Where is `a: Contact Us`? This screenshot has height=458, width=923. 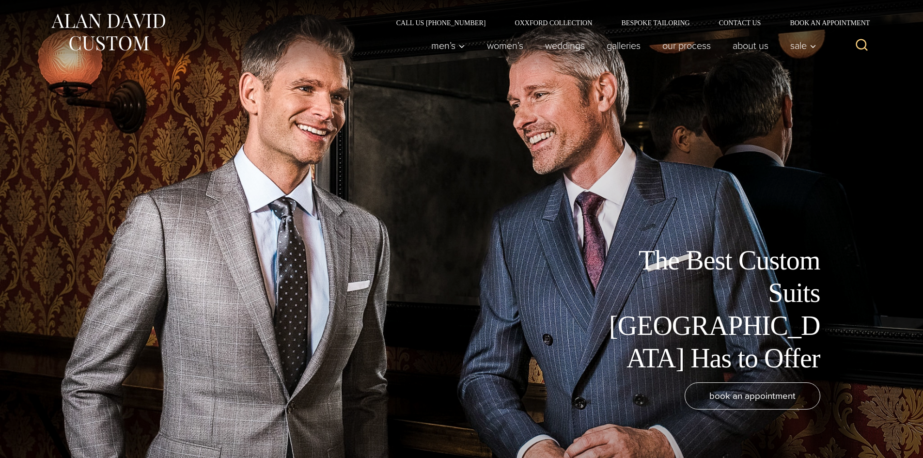
a: Contact Us is located at coordinates (740, 23).